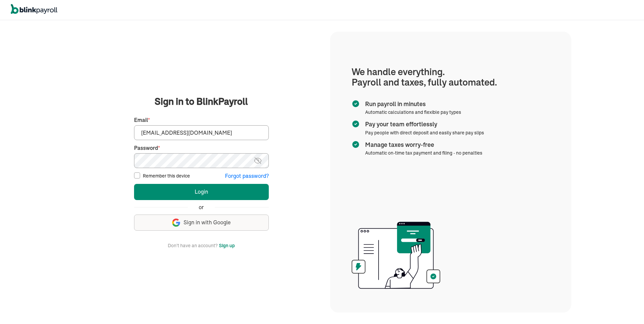 This screenshot has width=644, height=324. I want to click on span: Sign in to BlinkPayroll, so click(201, 101).